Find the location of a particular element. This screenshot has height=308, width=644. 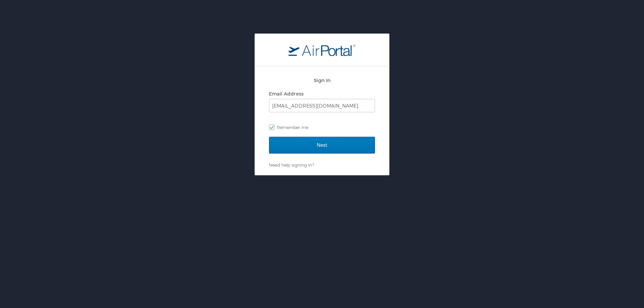

label: Email Address is located at coordinates (286, 93).